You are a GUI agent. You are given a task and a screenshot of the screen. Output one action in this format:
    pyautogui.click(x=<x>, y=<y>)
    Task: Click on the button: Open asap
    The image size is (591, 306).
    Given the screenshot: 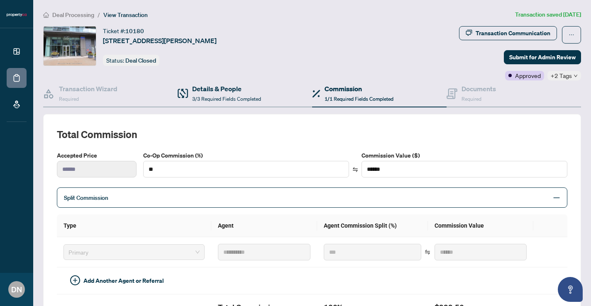 What is the action you would take?
    pyautogui.click(x=570, y=290)
    